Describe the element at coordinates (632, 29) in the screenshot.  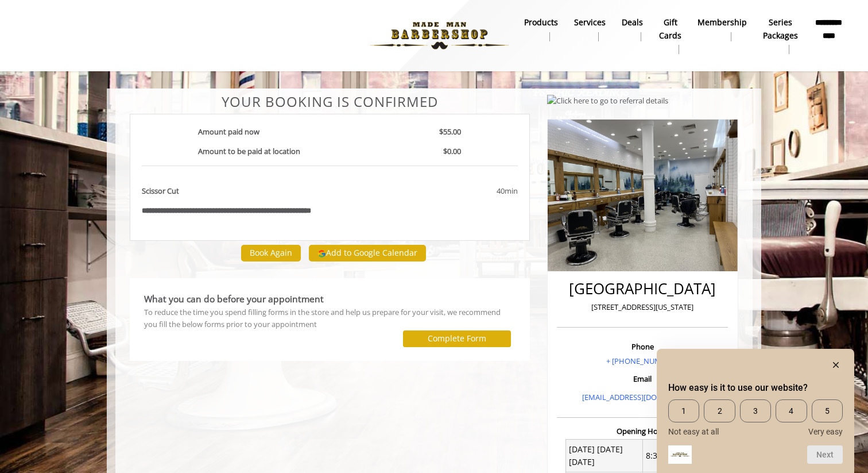
I see `a: DealsDeals` at that location.